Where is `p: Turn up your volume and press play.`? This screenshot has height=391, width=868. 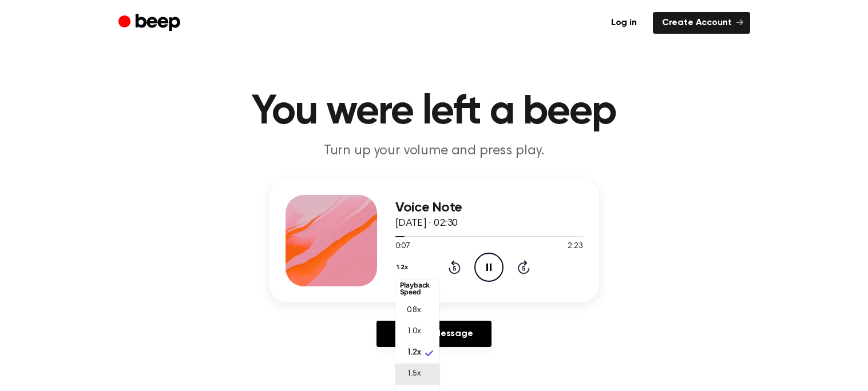
p: Turn up your volume and press play. is located at coordinates (434, 151).